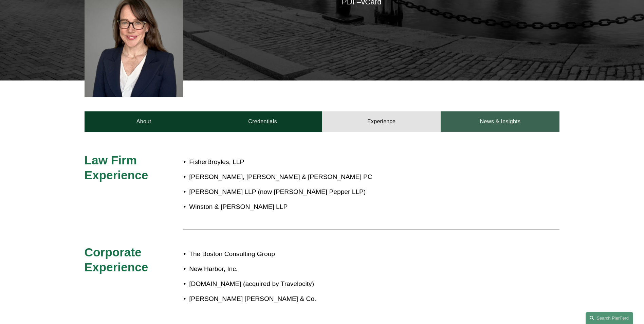  What do you see at coordinates (500, 122) in the screenshot?
I see `a: News & Insights` at bounding box center [500, 122].